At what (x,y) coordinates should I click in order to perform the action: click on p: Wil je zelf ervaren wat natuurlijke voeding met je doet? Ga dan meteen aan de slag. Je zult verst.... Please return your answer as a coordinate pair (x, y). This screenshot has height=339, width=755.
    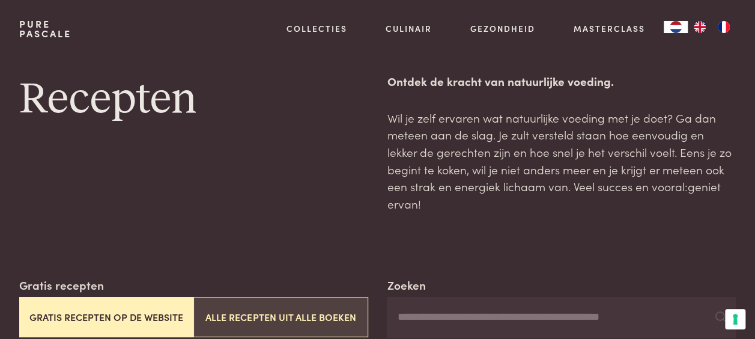
    Looking at the image, I should click on (561, 161).